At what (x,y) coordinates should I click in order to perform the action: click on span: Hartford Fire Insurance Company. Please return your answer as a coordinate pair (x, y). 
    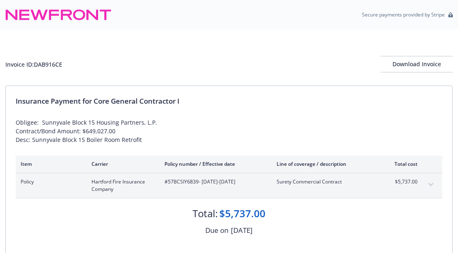
    Looking at the image, I should click on (121, 186).